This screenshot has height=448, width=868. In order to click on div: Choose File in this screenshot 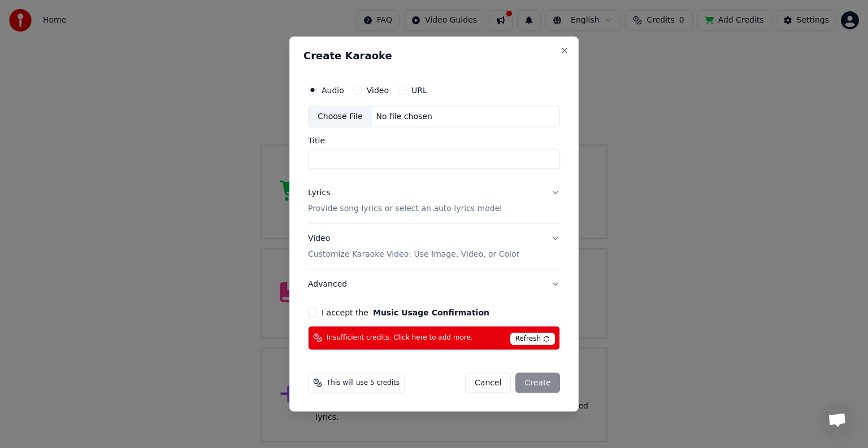, I will do `click(340, 117)`.